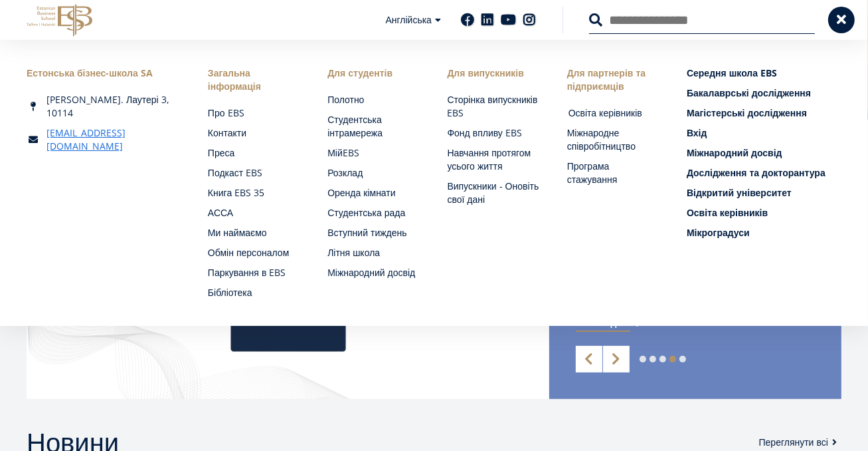 Image resolution: width=868 pixels, height=451 pixels. I want to click on font: Навчання протягом усього життя, so click(489, 159).